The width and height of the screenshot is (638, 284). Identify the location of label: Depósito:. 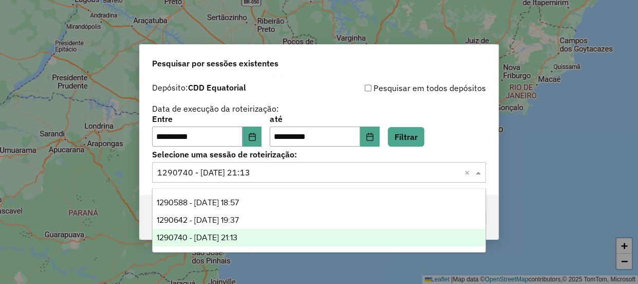
(199, 87).